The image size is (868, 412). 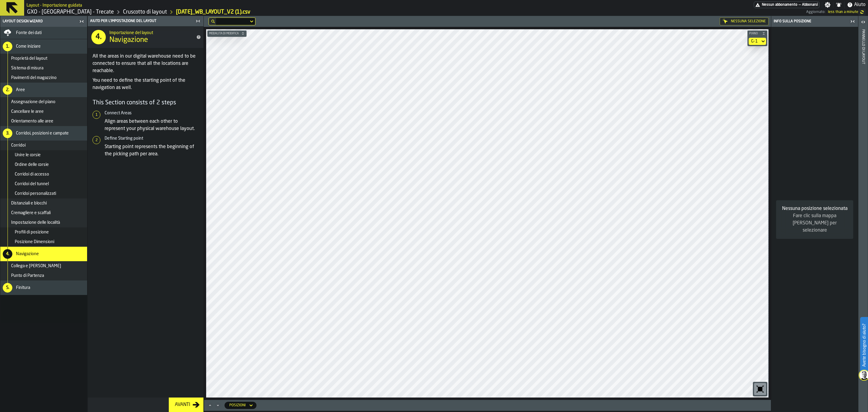 I want to click on li: menu Ordine delle corsie, so click(x=44, y=165).